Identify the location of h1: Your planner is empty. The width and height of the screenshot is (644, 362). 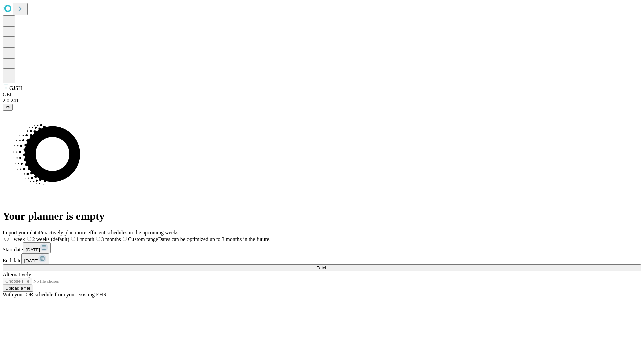
(322, 216).